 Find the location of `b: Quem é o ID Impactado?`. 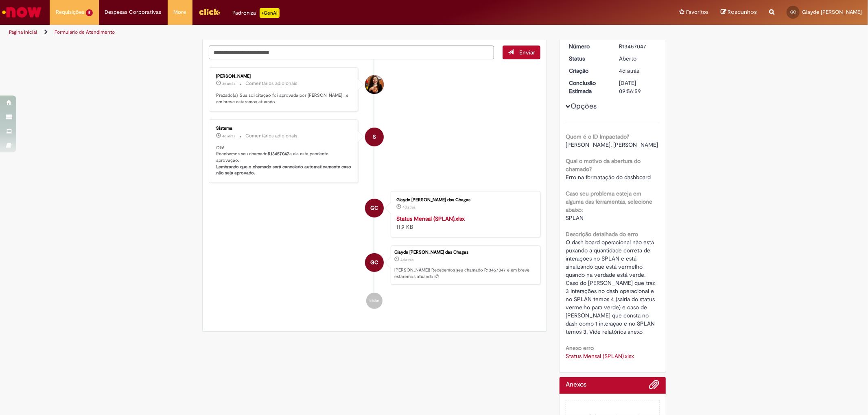

b: Quem é o ID Impactado? is located at coordinates (598, 136).